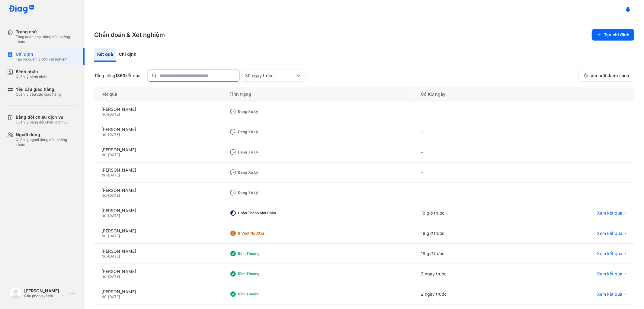 This screenshot has height=309, width=644. Describe the element at coordinates (120, 75) in the screenshot. I see `span: 1363` at that location.